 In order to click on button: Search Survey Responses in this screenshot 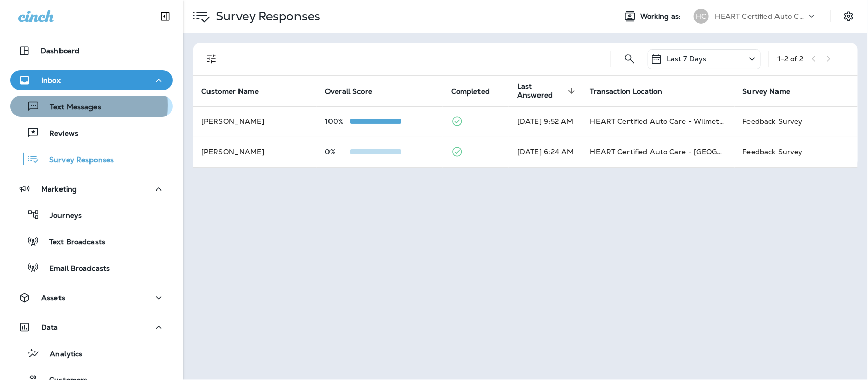, I will do `click(629, 59)`.